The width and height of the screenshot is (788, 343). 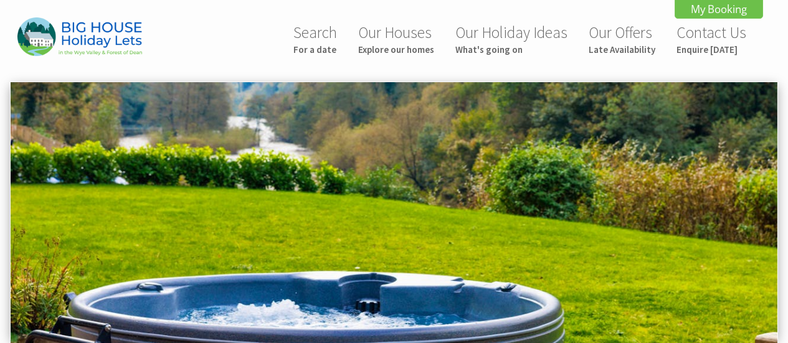 What do you see at coordinates (396, 39) in the screenshot?
I see `a: Our HousesExplore our homes` at bounding box center [396, 39].